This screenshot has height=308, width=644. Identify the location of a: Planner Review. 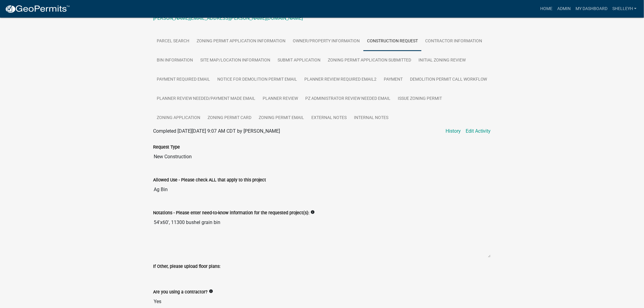
(280, 99).